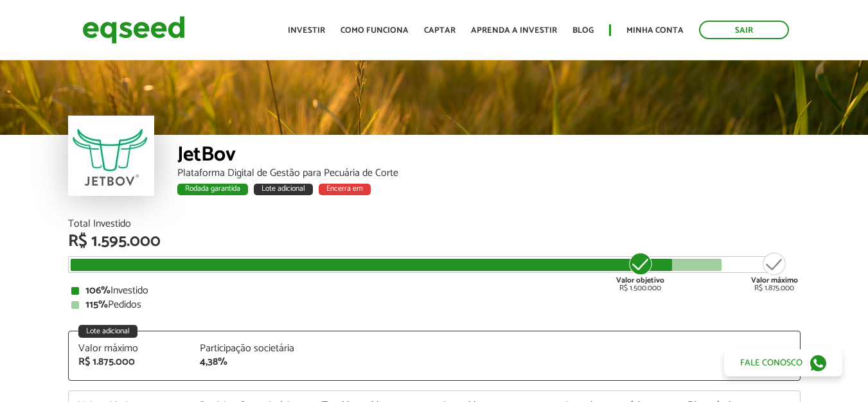 The height and width of the screenshot is (402, 868). What do you see at coordinates (744, 30) in the screenshot?
I see `a: Sair` at bounding box center [744, 30].